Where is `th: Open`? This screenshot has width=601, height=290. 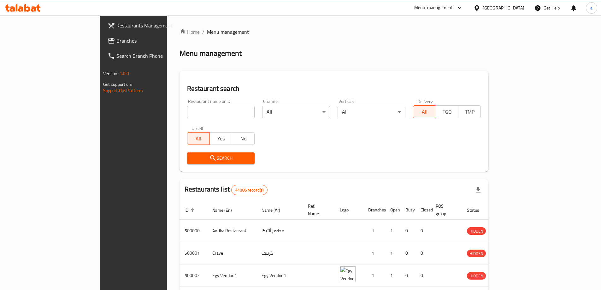 th: Open is located at coordinates (393, 210).